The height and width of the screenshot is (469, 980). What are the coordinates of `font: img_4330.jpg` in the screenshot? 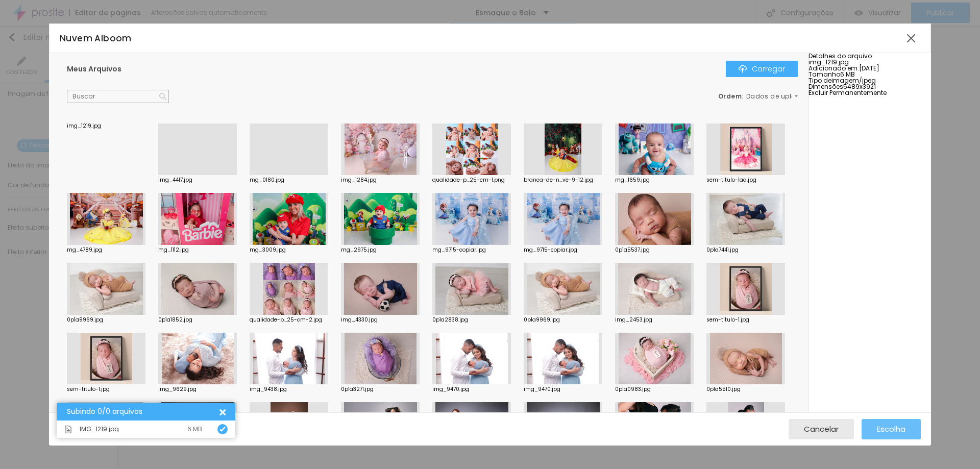 It's located at (360, 319).